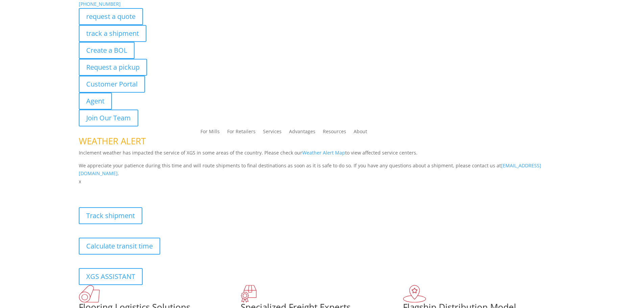  What do you see at coordinates (113, 68) in the screenshot?
I see `a: Request a pickup` at bounding box center [113, 68].